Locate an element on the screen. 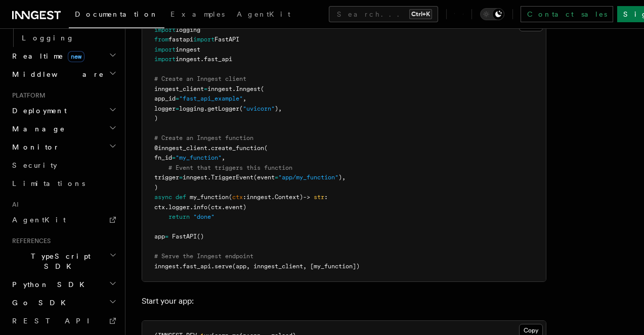  a: REST API is located at coordinates (64, 321).